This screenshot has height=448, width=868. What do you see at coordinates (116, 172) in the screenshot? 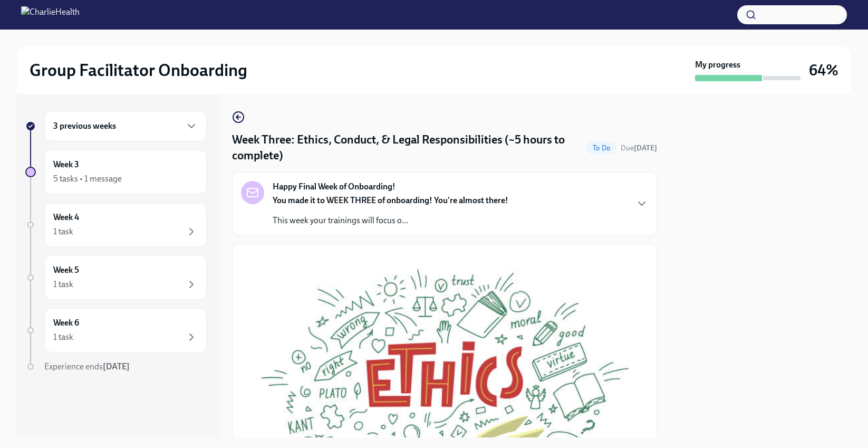
I see `a: Week 35 tasks • 1 message` at bounding box center [116, 172].